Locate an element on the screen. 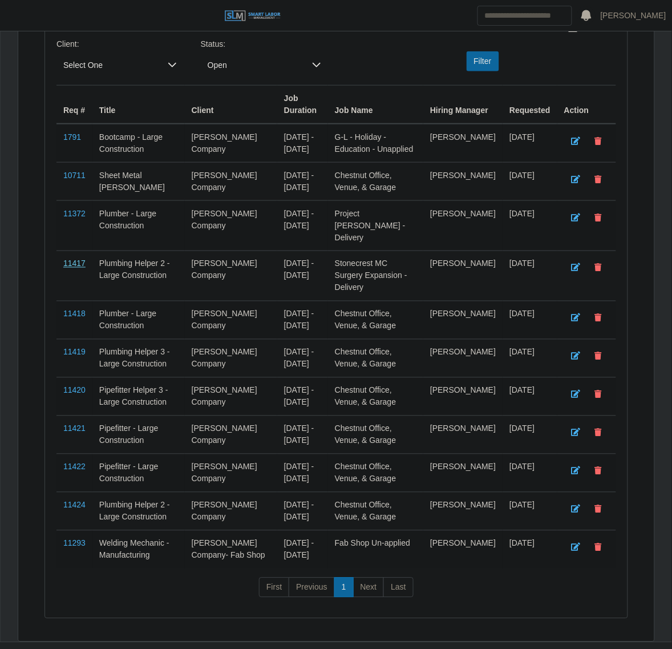 The image size is (672, 649). input: Search is located at coordinates (525, 15).